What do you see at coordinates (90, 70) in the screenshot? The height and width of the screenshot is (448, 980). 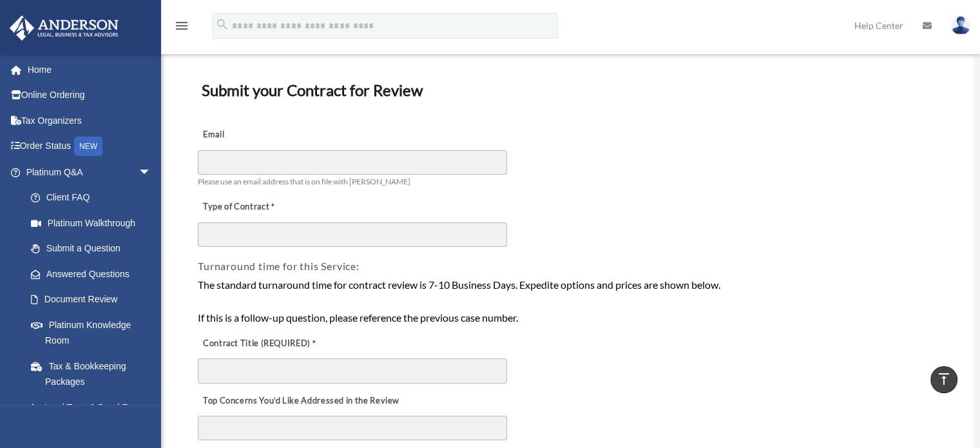 I see `a: Home` at bounding box center [90, 70].